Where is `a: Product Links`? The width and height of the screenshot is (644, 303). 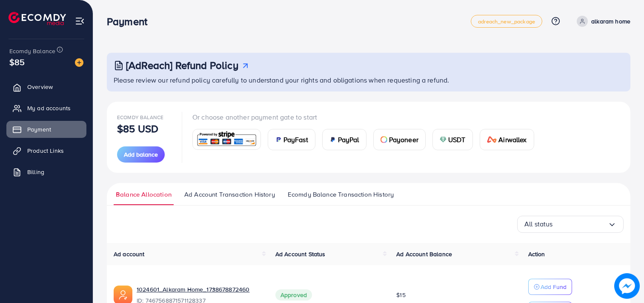
a: Product Links is located at coordinates (46, 151).